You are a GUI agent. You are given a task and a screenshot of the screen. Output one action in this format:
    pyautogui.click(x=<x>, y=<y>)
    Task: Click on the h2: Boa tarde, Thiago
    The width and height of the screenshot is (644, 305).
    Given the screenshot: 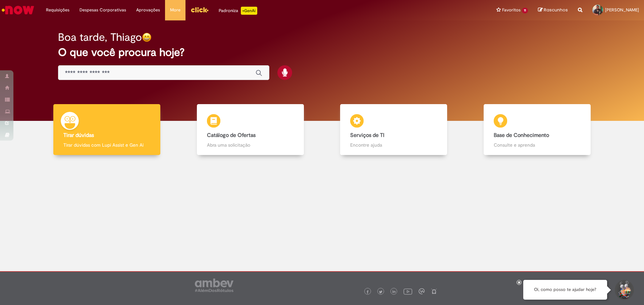 What is the action you would take?
    pyautogui.click(x=100, y=37)
    